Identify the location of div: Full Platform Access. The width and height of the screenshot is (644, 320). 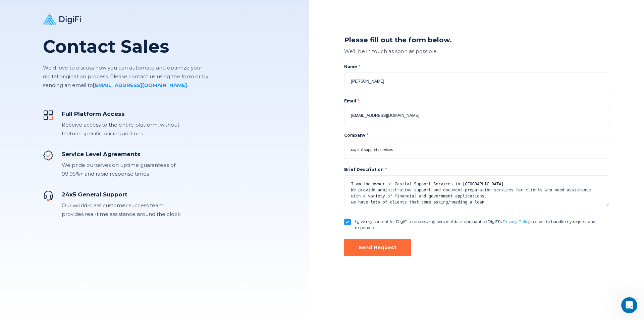
(122, 114).